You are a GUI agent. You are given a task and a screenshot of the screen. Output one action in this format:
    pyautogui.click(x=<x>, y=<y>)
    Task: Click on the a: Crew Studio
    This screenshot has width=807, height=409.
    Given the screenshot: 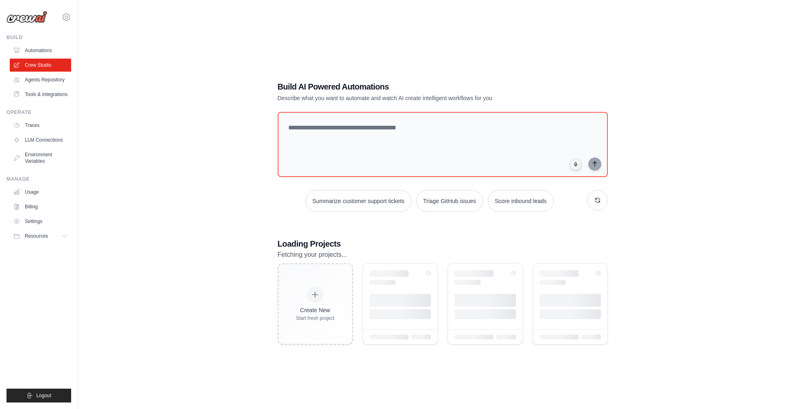 What is the action you would take?
    pyautogui.click(x=40, y=65)
    